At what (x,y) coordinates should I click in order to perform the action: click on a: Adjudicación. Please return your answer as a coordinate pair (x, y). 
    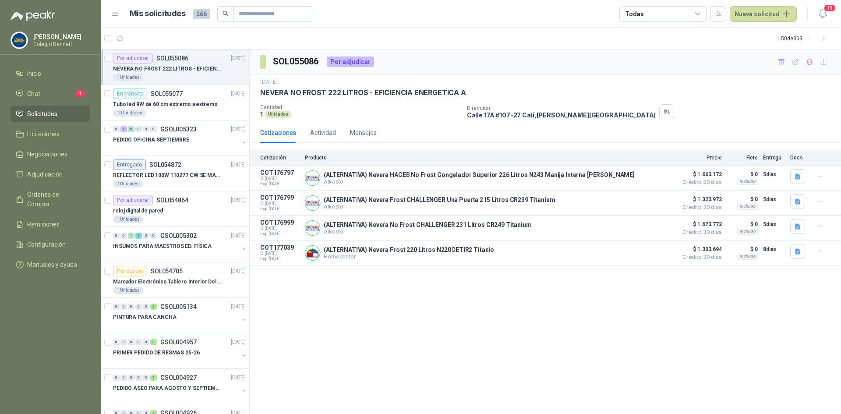
    Looking at the image, I should click on (50, 174).